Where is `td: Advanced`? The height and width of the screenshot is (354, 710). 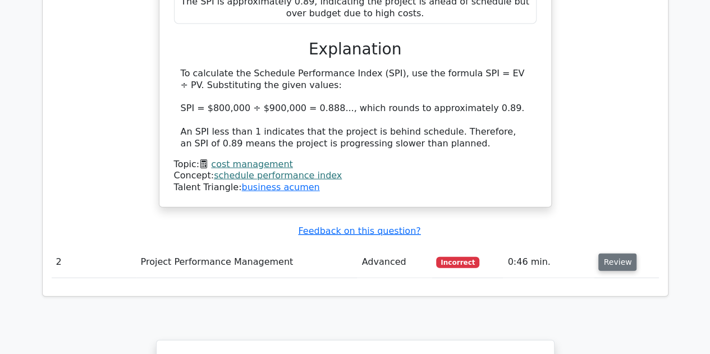
td: Advanced is located at coordinates (394, 262).